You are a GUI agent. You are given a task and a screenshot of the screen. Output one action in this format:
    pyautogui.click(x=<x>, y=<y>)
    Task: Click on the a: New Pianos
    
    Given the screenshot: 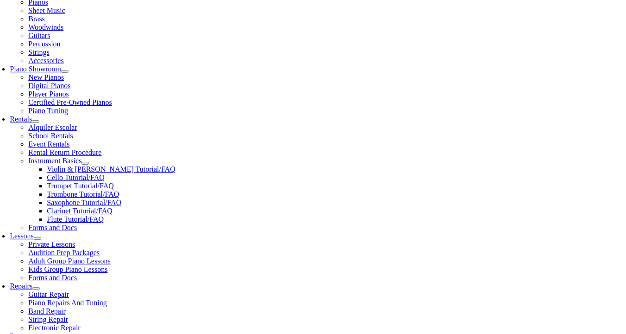 What is the action you would take?
    pyautogui.click(x=46, y=77)
    